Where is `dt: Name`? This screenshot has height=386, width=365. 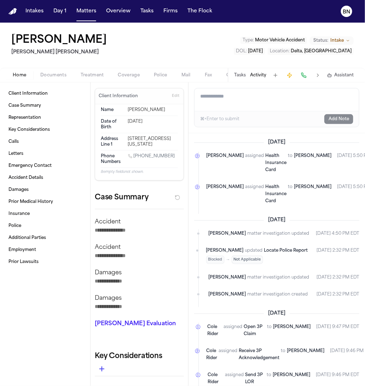 dt: Name is located at coordinates (112, 110).